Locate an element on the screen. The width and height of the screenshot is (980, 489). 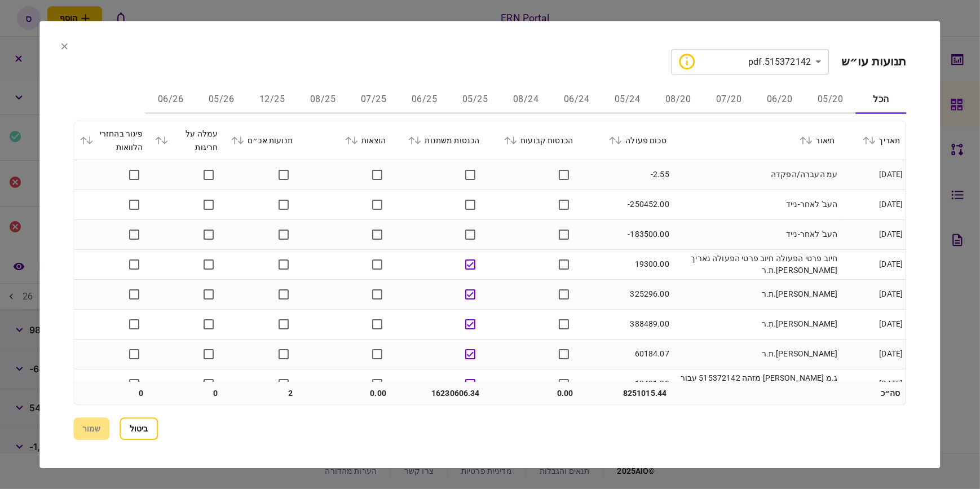
div: הכנסות משתנות is located at coordinates (438, 140).